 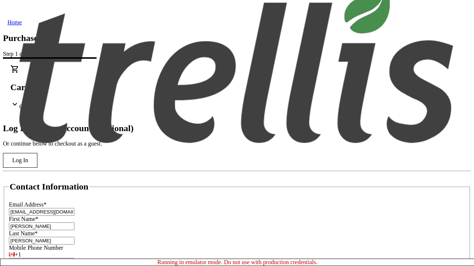 What do you see at coordinates (23, 233) in the screenshot?
I see `label: Last Name*` at bounding box center [23, 233].